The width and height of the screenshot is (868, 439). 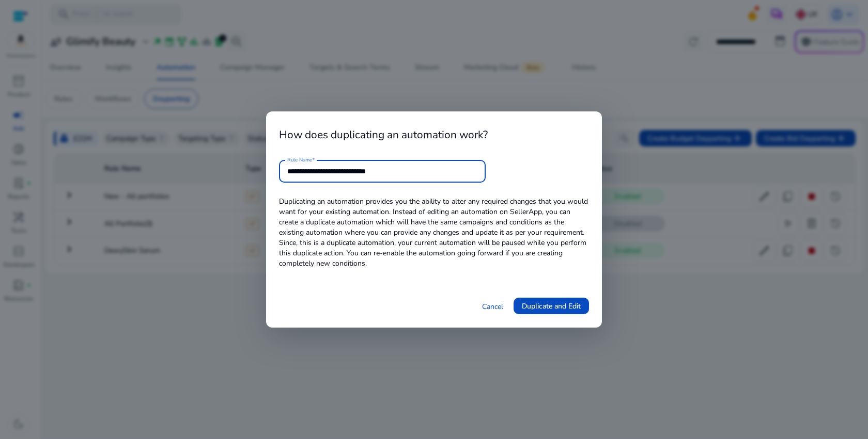 I want to click on mat-label: Rule Name, so click(x=300, y=160).